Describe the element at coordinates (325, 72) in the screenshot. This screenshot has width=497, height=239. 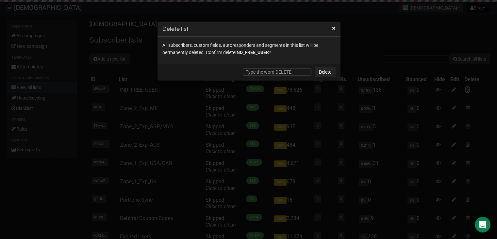
I see `a: Delete` at that location.